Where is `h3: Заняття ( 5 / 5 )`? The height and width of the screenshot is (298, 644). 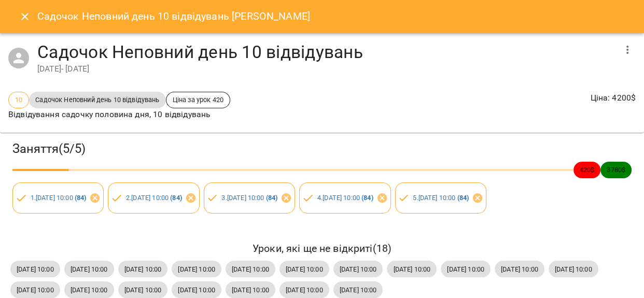
h3: Заняття ( 5 / 5 ) is located at coordinates (322, 149).